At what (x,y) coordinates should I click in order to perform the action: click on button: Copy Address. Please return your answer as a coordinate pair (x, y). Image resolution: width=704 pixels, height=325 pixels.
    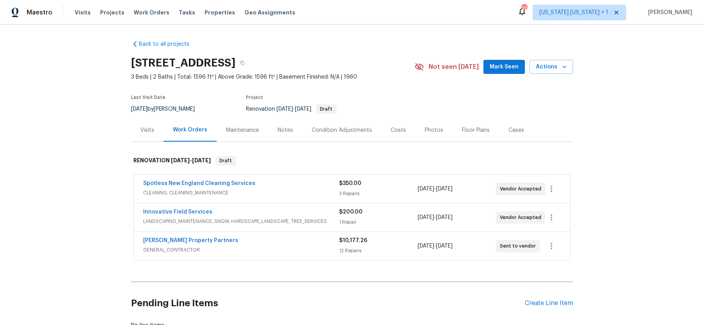
    Looking at the image, I should click on (243, 63).